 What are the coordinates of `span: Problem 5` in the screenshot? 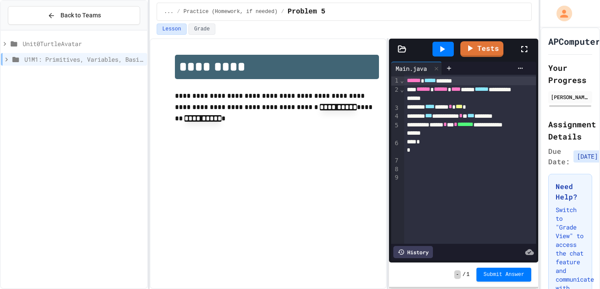 It's located at (306, 12).